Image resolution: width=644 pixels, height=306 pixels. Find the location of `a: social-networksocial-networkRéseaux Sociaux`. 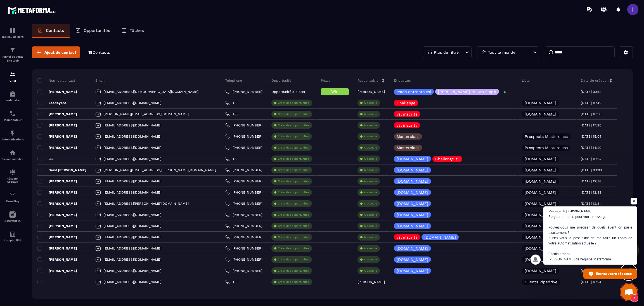

a: social-networksocial-networkRéseaux Sociaux is located at coordinates (13, 176).